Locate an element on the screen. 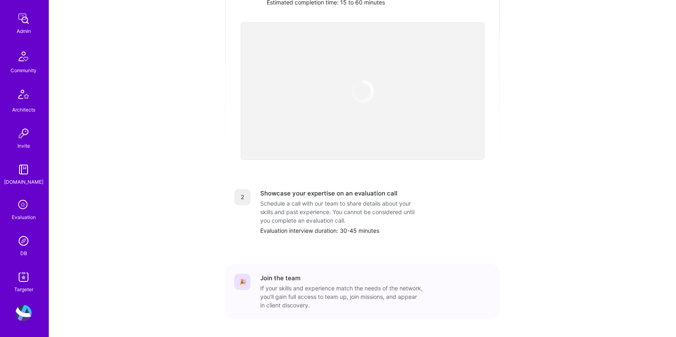 This screenshot has width=676, height=337. div: Schedule a call with our team to share details about your skills and past experience. You cannot ... is located at coordinates (341, 212).